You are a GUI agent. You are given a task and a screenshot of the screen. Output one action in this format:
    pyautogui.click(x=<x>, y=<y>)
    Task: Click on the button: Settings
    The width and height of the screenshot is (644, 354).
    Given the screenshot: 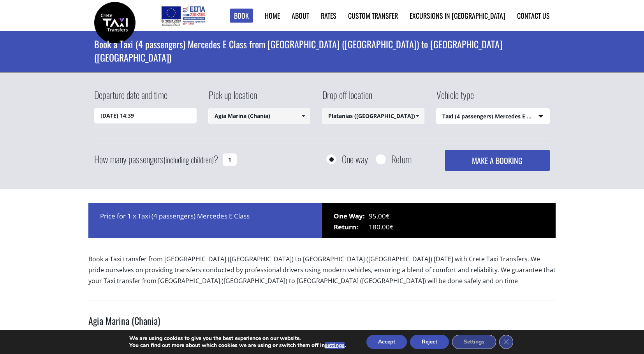 What is the action you would take?
    pyautogui.click(x=474, y=342)
    